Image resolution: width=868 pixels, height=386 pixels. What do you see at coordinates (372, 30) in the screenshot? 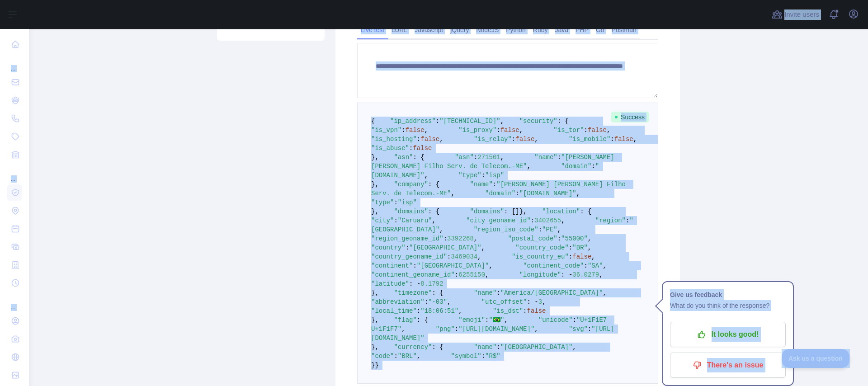
I see `a: Live test` at bounding box center [372, 30].